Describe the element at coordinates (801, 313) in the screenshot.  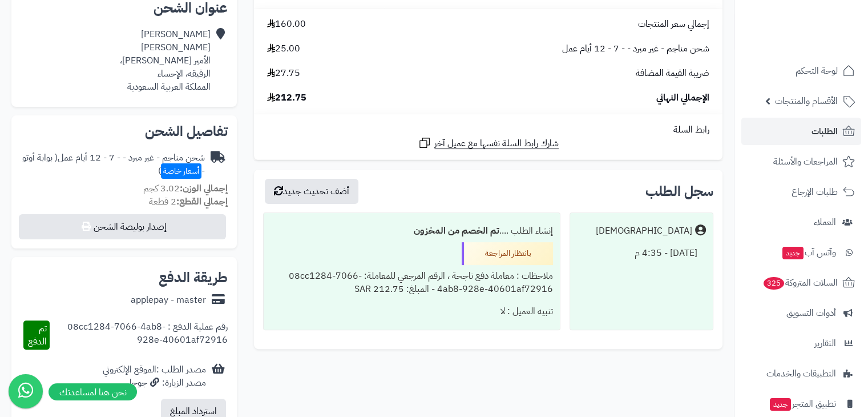
I see `a: أدوات التسويق` at that location.